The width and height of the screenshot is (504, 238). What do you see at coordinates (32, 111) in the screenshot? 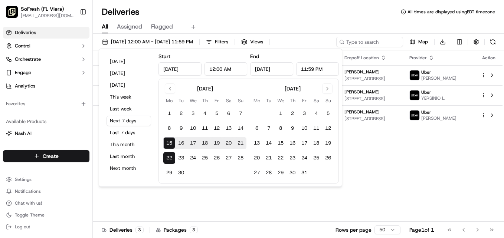
I see `a: 📗Knowledge Base` at bounding box center [32, 111].